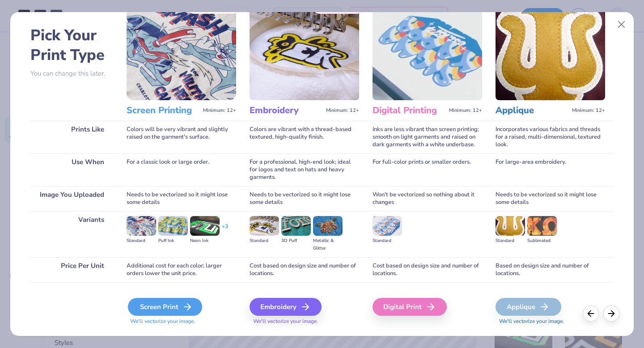 This screenshot has width=644, height=348. What do you see at coordinates (428, 137) in the screenshot?
I see `div: Inks are less vibrant than screen printing; smooth on light garments and raised on dark garments ...` at bounding box center [428, 137].